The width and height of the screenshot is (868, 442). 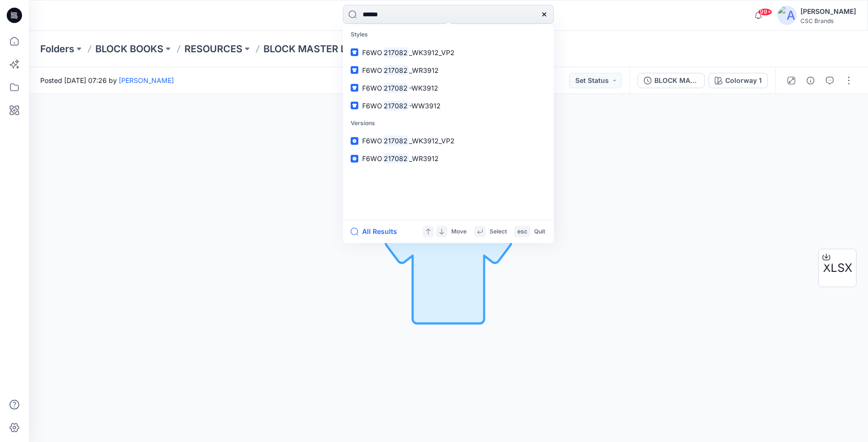 What do you see at coordinates (738, 80) in the screenshot?
I see `button: Colorway 1` at bounding box center [738, 80].